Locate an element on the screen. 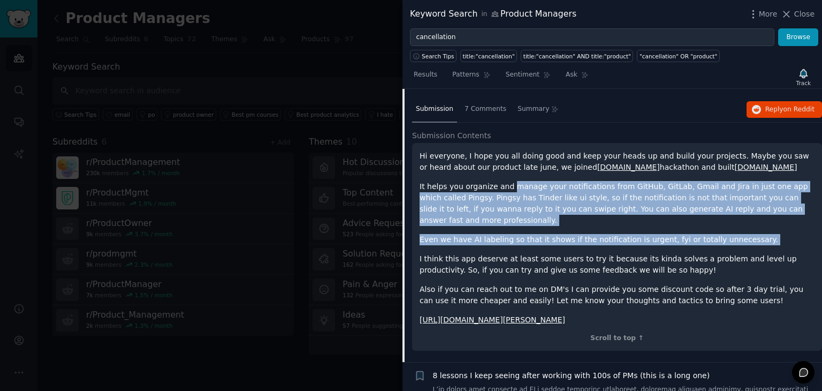 Image resolution: width=822 pixels, height=391 pixels. div: Track is located at coordinates (803, 83).